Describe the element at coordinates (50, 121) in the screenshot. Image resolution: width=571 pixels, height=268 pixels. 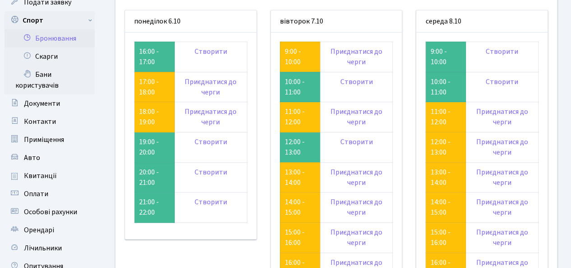
I see `a: Контакти` at that location.